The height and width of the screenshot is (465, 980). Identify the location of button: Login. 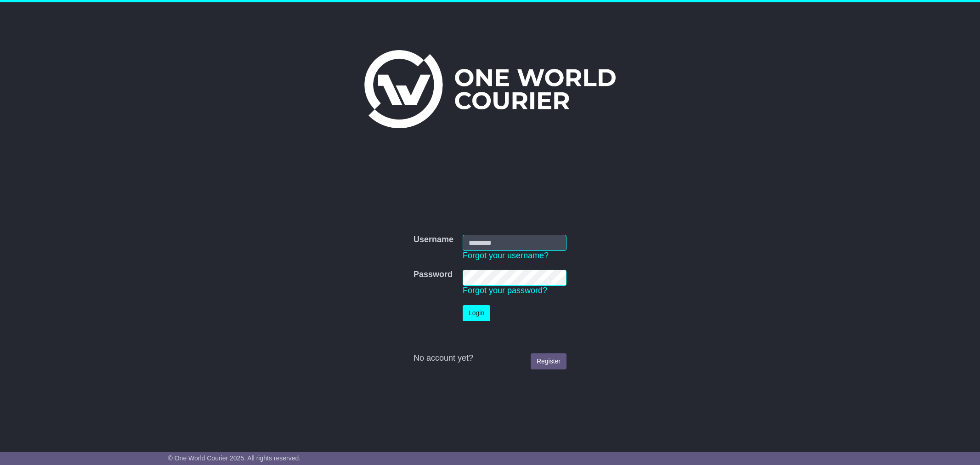
(476, 312).